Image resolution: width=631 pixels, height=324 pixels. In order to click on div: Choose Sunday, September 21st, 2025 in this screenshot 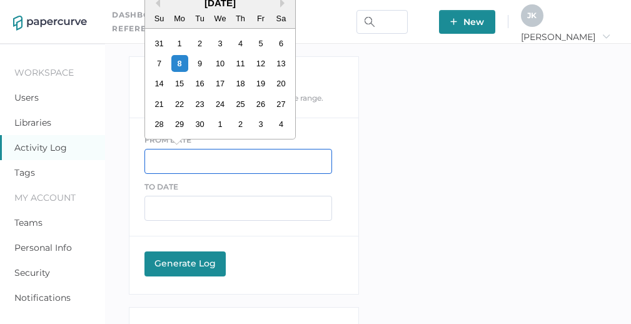, I will do `click(159, 104)`.